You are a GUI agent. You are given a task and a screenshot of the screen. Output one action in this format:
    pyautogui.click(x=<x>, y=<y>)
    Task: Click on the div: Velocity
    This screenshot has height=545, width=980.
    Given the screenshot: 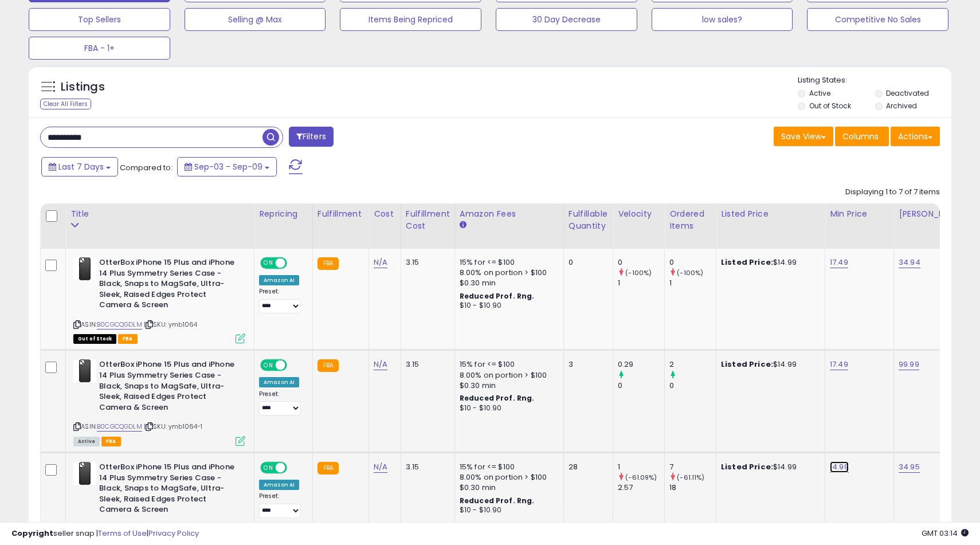 What is the action you would take?
    pyautogui.click(x=638, y=213)
    